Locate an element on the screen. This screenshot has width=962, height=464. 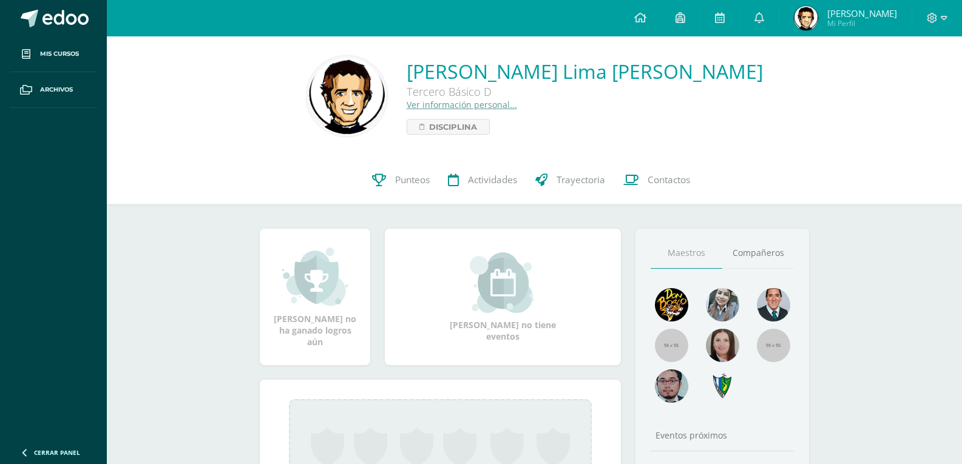
a: Maestros is located at coordinates (686, 253).